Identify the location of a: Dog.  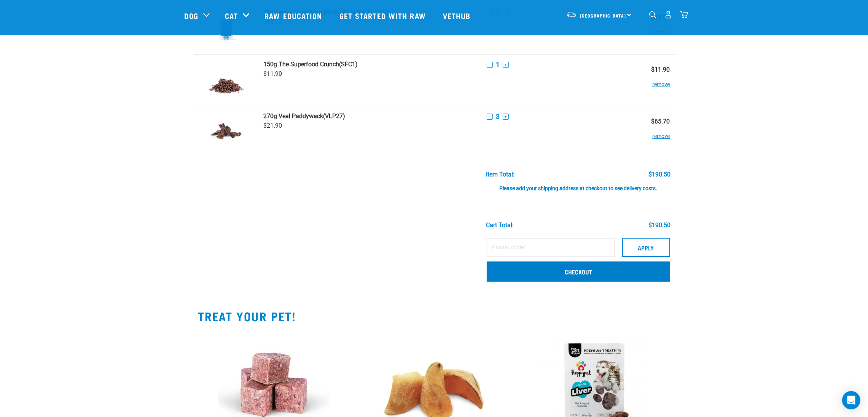
(192, 16).